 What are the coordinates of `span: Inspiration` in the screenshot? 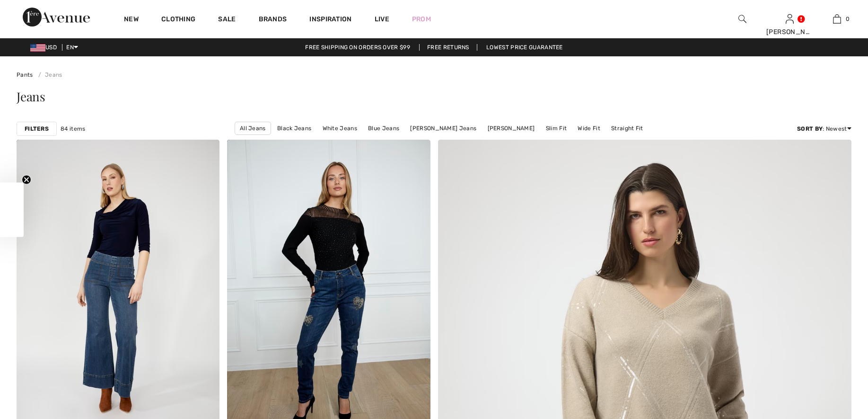 It's located at (330, 20).